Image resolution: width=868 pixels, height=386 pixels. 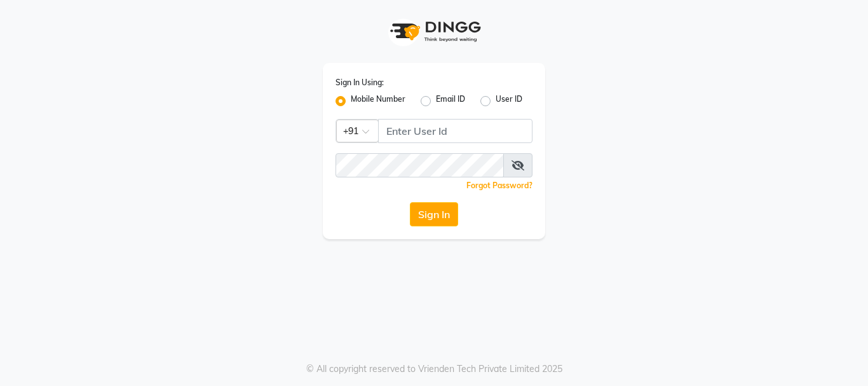 I want to click on label: Sign In Using:, so click(x=359, y=83).